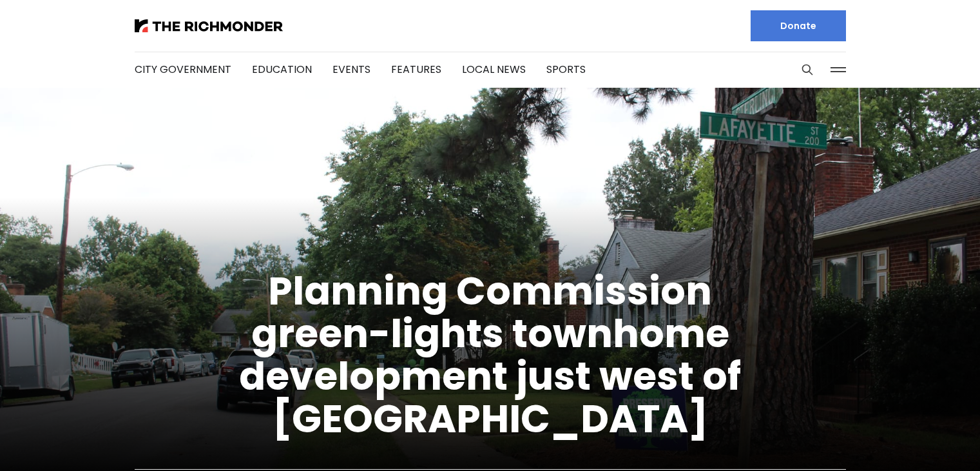 This screenshot has height=471, width=980. What do you see at coordinates (808, 70) in the screenshot?
I see `button: Search this site` at bounding box center [808, 70].